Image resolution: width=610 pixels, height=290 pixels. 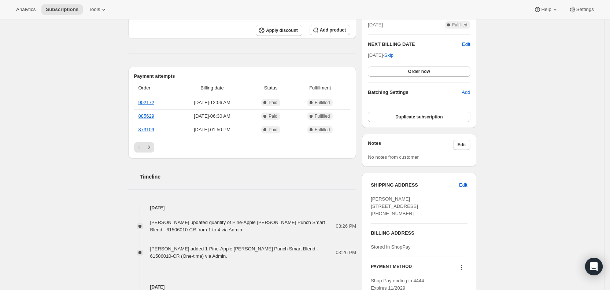 What do you see at coordinates (546, 10) in the screenshot?
I see `button: Help` at bounding box center [546, 10].